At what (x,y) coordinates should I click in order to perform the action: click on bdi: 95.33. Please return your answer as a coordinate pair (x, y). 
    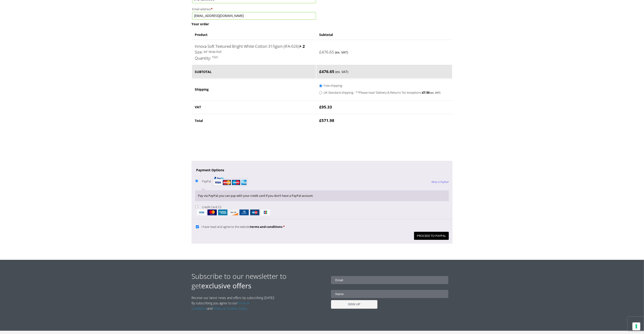
    Looking at the image, I should click on (325, 107).